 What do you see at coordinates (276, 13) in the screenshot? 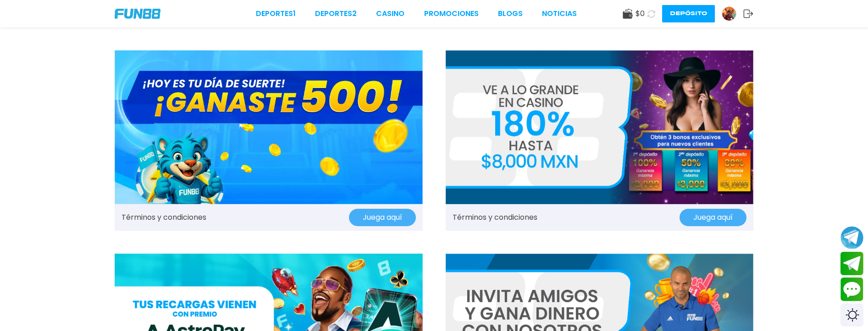
I see `a: Deportes1` at bounding box center [276, 13].